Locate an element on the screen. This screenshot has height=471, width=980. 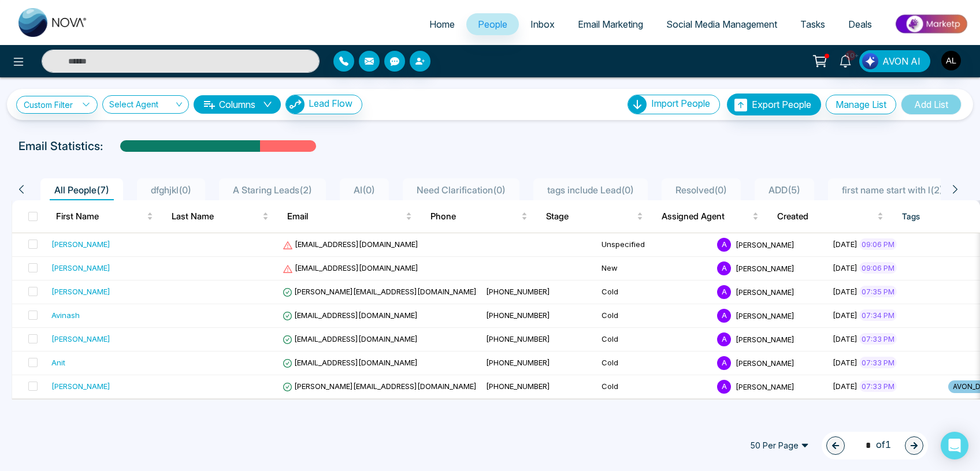
button: Lead Flow is located at coordinates (323, 104).